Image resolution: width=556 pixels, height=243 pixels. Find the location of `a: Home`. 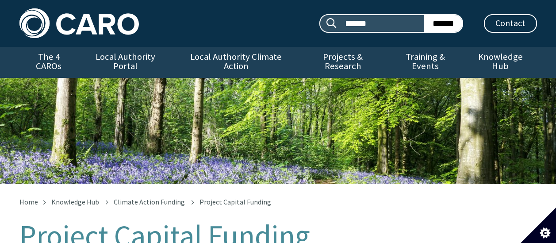

a: Home is located at coordinates (29, 202).